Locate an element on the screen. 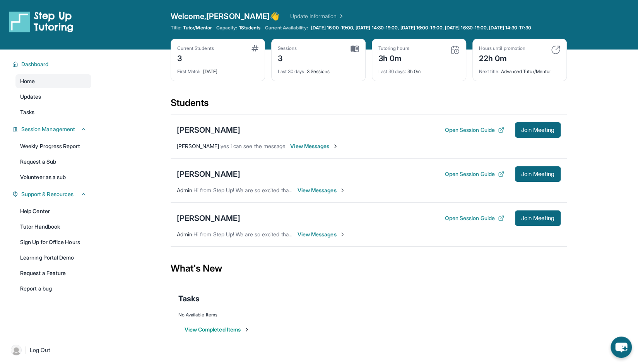 The width and height of the screenshot is (638, 364). a: Request a Sub is located at coordinates (53, 161).